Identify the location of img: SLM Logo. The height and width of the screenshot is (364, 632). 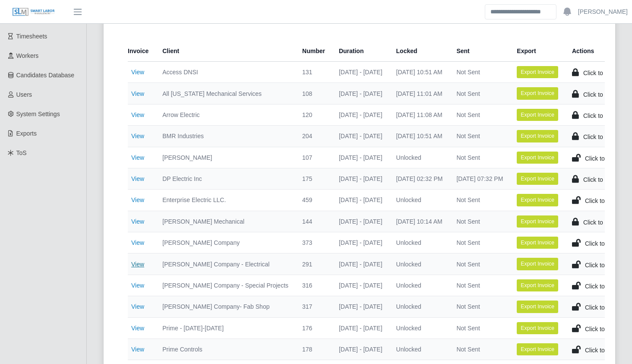
(34, 12).